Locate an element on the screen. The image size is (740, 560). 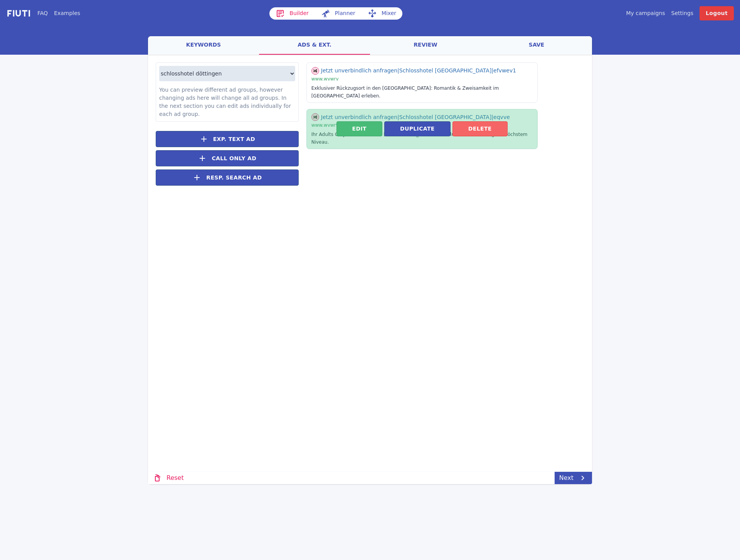
span: efvwev1 is located at coordinates (504, 71).